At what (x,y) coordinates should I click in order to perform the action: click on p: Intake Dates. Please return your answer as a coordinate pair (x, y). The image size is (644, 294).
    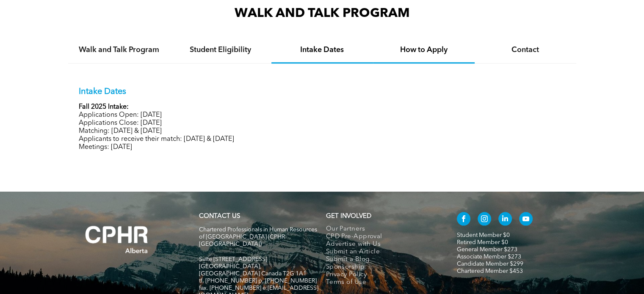
    Looking at the image, I should click on (322, 92).